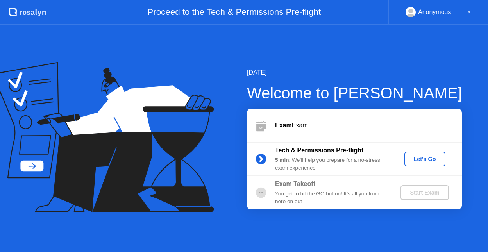 The image size is (488, 252). What do you see at coordinates (424, 193) in the screenshot?
I see `button: Start Exam` at bounding box center [424, 193].